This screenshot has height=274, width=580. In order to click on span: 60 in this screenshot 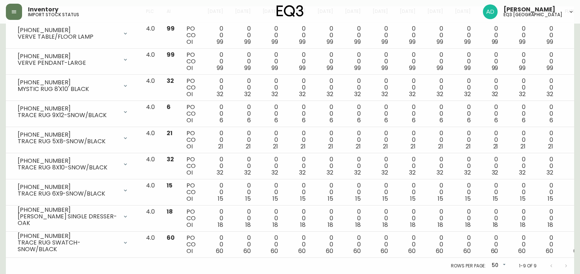, I will do `click(171, 237)`.